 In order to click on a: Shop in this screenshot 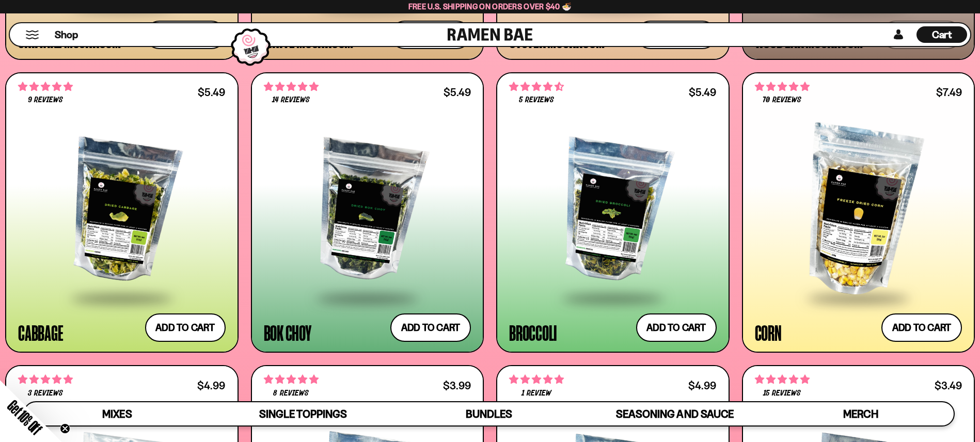, I will do `click(66, 35)`.